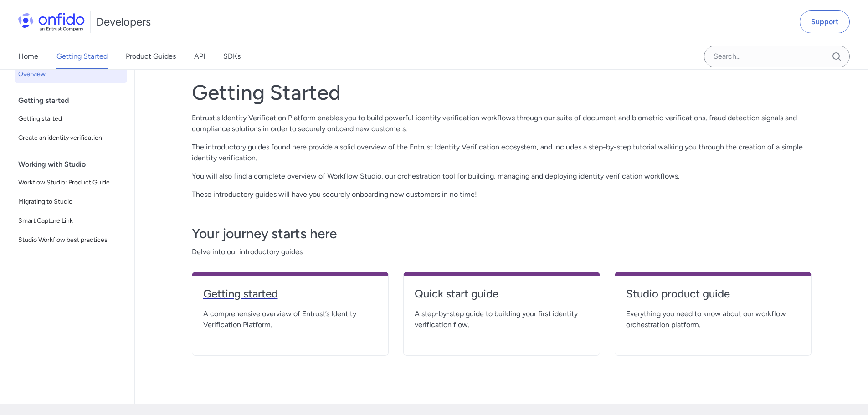  What do you see at coordinates (71, 74) in the screenshot?
I see `a: Overview` at bounding box center [71, 74].